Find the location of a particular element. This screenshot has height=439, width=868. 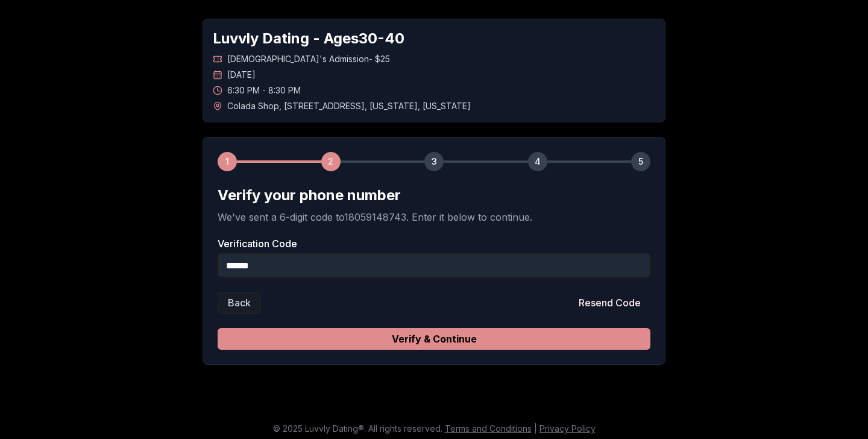

div: 3 is located at coordinates (434, 162).